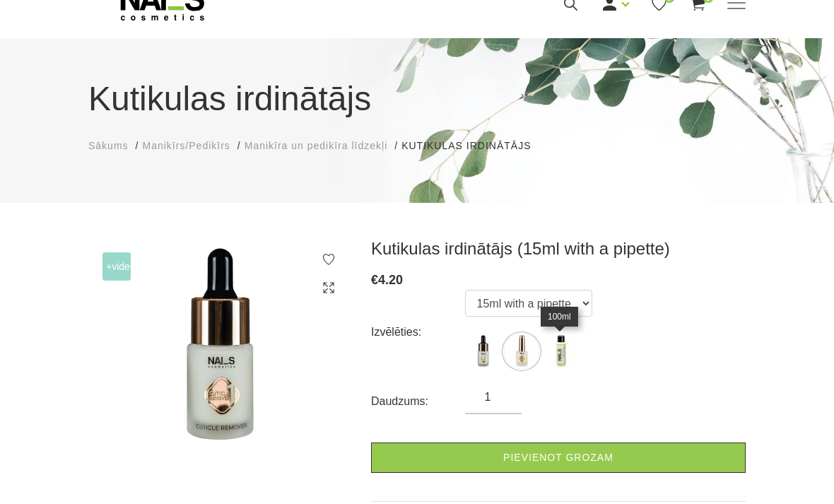 The image size is (834, 504). What do you see at coordinates (186, 146) in the screenshot?
I see `span: Manikīrs/Pedikīrs` at bounding box center [186, 146].